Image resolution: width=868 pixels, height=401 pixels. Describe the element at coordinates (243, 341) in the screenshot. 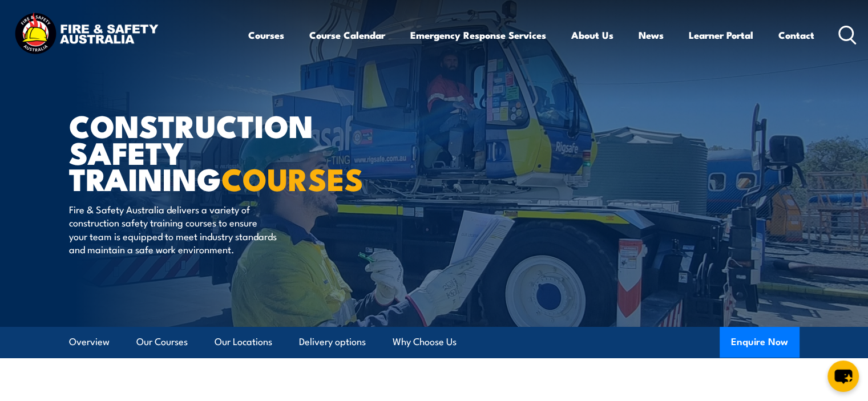

I see `a: Our Locations` at that location.